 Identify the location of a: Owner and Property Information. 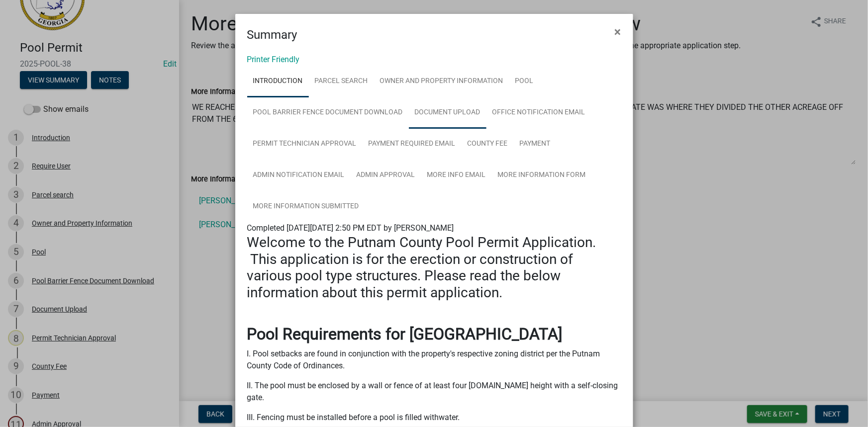
(442, 82).